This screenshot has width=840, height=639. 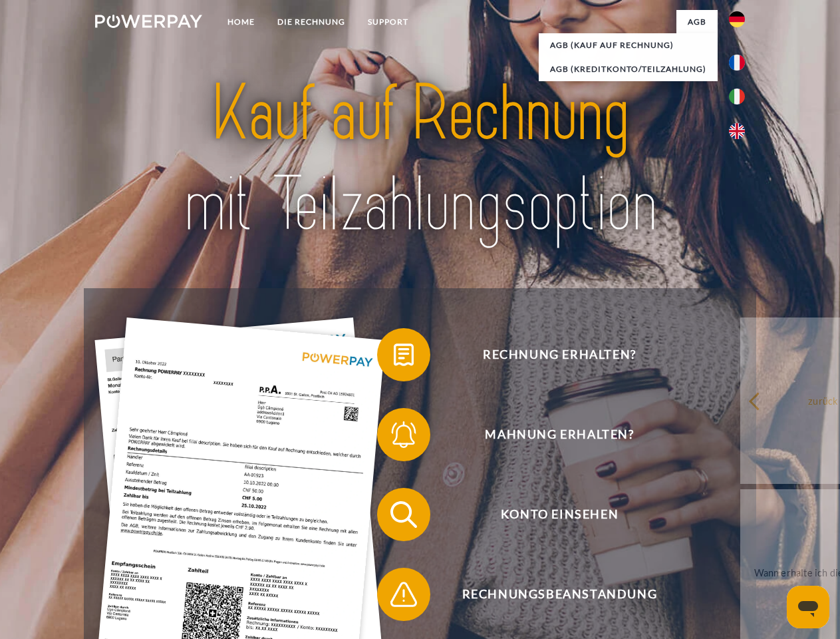 I want to click on button: Rechnungsbeanstandung, so click(x=550, y=594).